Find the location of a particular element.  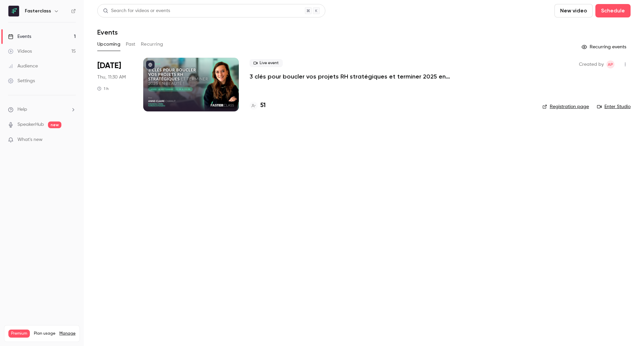

a: 51 is located at coordinates (258, 105).